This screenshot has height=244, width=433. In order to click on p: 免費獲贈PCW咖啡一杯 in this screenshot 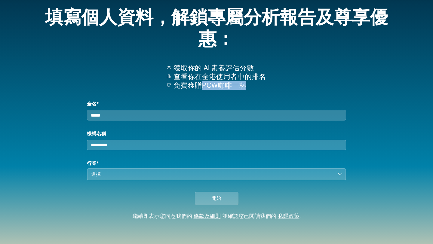, I will do `click(220, 85)`.